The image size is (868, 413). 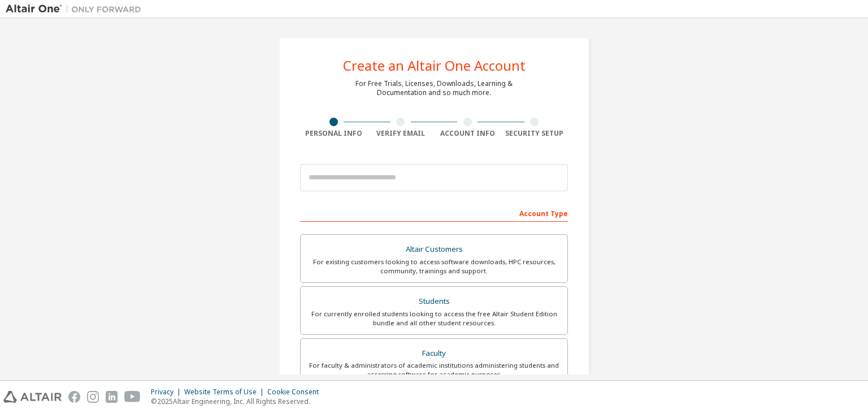 What do you see at coordinates (77, 9) in the screenshot?
I see `img: Altair One` at bounding box center [77, 9].